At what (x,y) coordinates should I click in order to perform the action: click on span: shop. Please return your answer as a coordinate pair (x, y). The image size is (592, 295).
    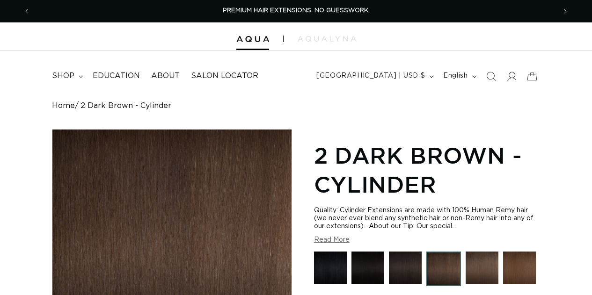
    Looking at the image, I should click on (63, 76).